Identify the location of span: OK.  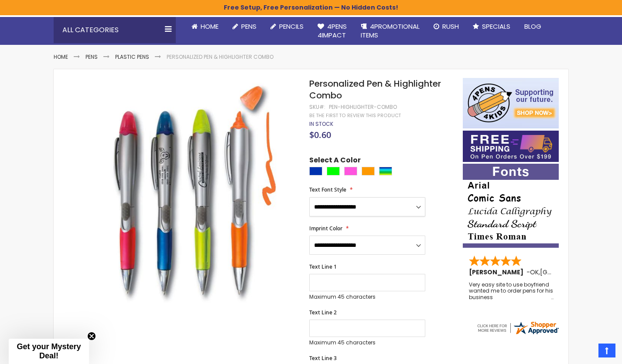
(534, 272).